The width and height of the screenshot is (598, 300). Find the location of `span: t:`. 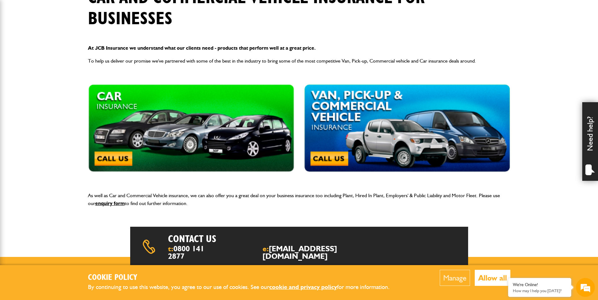

span: t: is located at coordinates (189, 253).